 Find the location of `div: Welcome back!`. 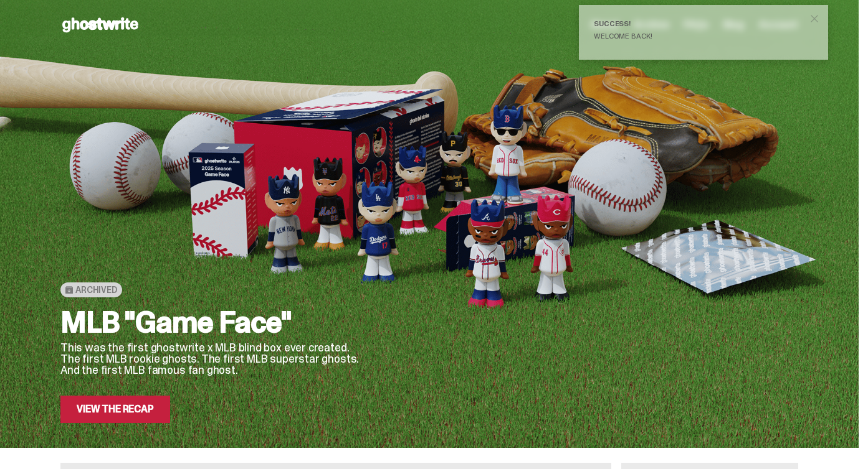

div: Welcome back! is located at coordinates (698, 36).